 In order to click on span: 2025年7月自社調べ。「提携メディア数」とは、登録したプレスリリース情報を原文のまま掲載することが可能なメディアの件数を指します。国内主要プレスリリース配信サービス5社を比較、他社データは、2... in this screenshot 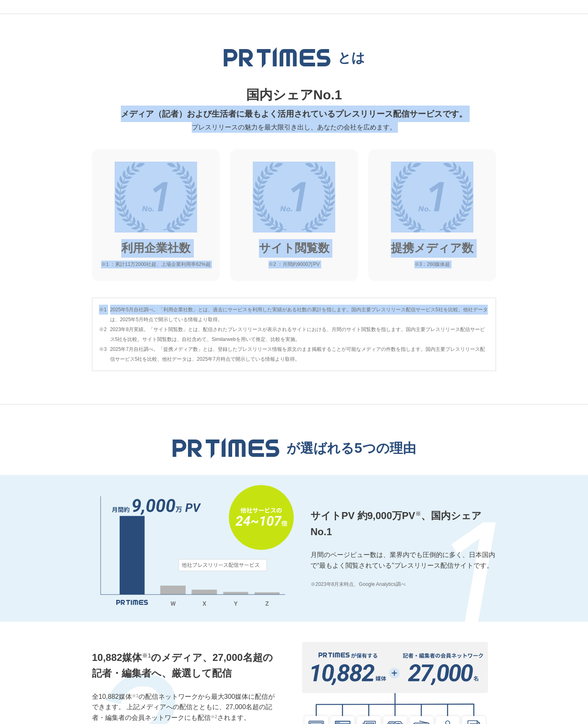, I will do `click(300, 354)`.